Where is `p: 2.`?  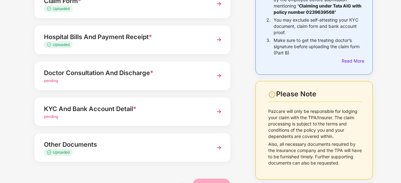
p: 2. is located at coordinates (268, 26).